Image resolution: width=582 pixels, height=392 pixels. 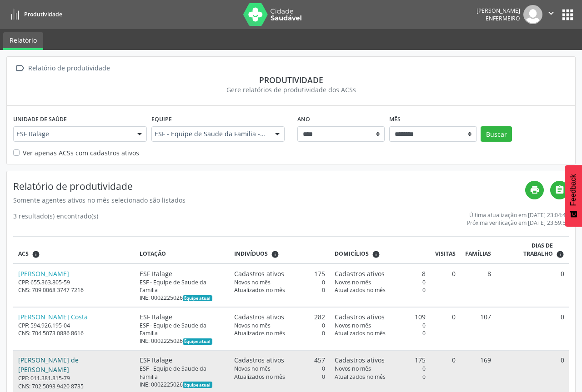 I want to click on button: Feedback - Mostrar pesquisa, so click(x=573, y=196).